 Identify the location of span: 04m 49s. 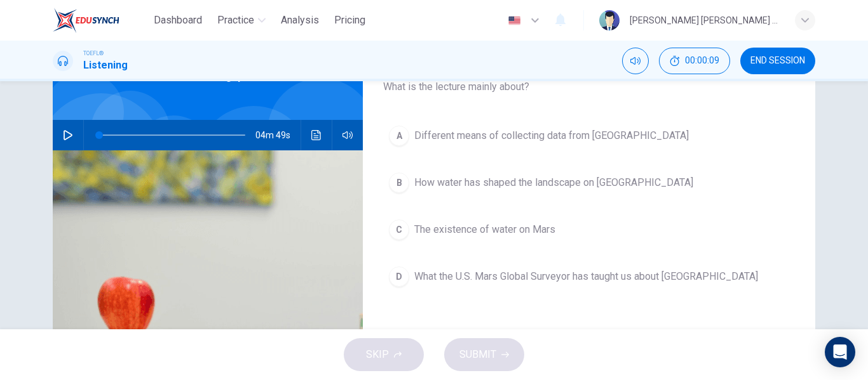
(277, 135).